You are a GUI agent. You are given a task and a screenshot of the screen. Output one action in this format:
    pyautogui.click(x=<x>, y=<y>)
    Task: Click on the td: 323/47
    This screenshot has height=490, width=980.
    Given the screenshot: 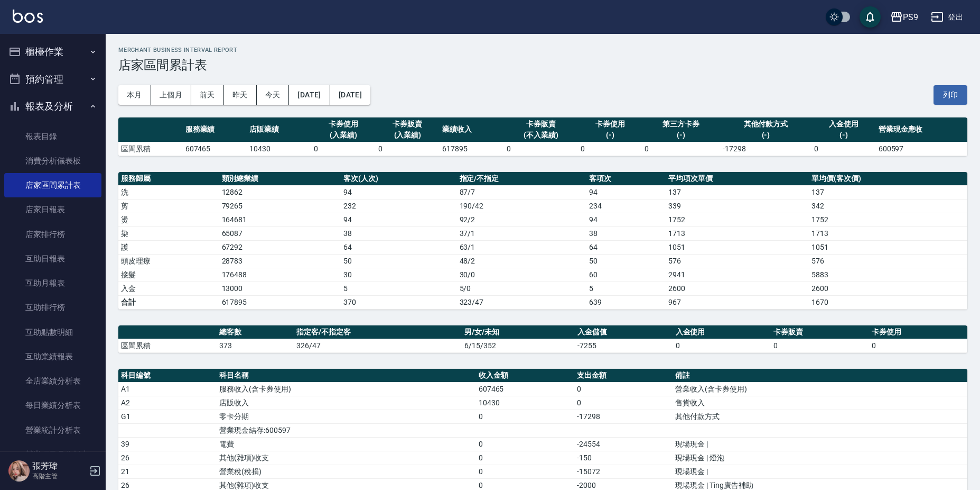 What is the action you would take?
    pyautogui.click(x=522, y=302)
    